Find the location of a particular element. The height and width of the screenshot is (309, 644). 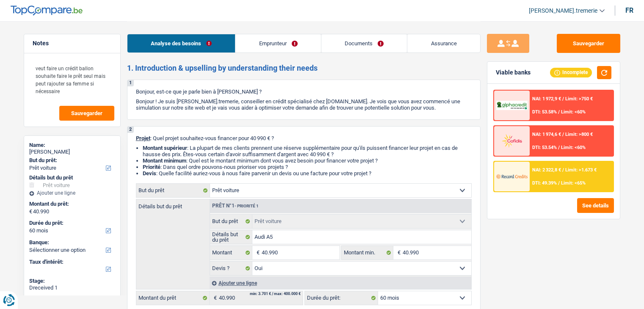

h2: 1. Introduction & upselling by understanding their needs is located at coordinates (304, 68).